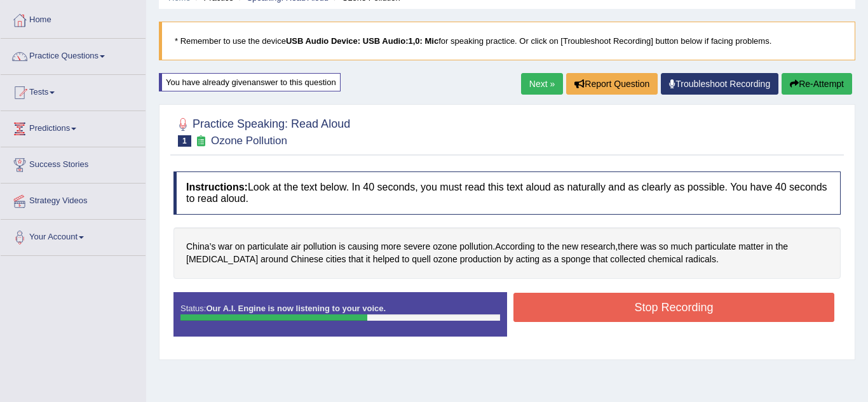 The height and width of the screenshot is (402, 868). I want to click on div: You have already given answer to this question, so click(249, 82).